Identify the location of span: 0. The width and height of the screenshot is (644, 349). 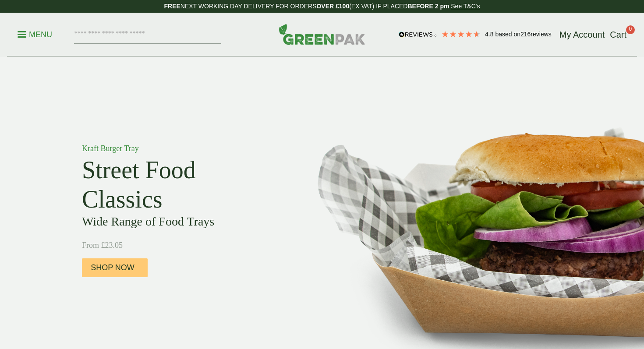
(630, 30).